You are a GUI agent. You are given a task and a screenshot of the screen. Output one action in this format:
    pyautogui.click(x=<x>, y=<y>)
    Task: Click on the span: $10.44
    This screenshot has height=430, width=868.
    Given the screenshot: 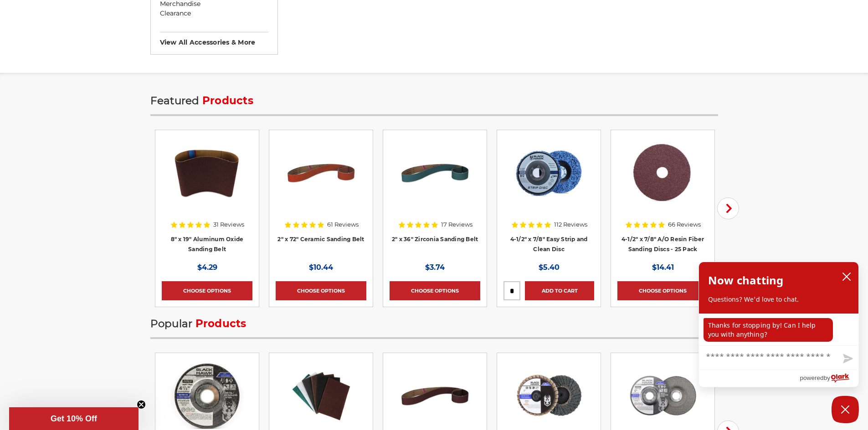 What is the action you would take?
    pyautogui.click(x=321, y=267)
    